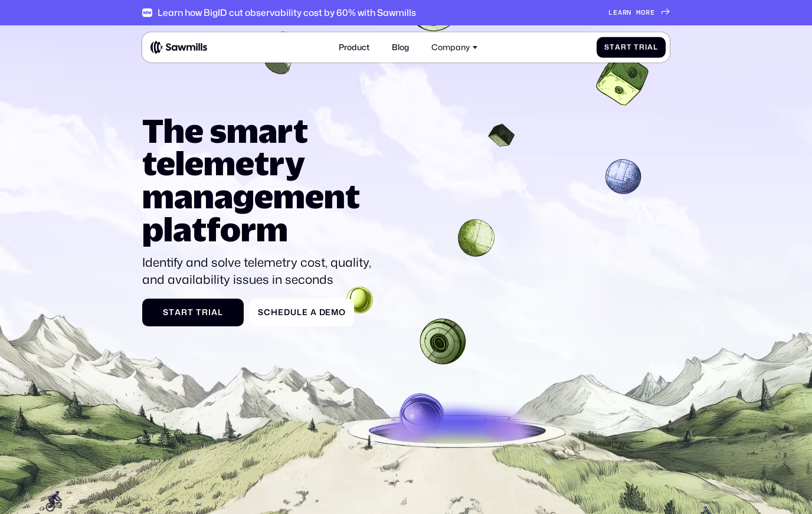 The image size is (812, 514). Describe the element at coordinates (322, 312) in the screenshot. I see `span: D` at that location.